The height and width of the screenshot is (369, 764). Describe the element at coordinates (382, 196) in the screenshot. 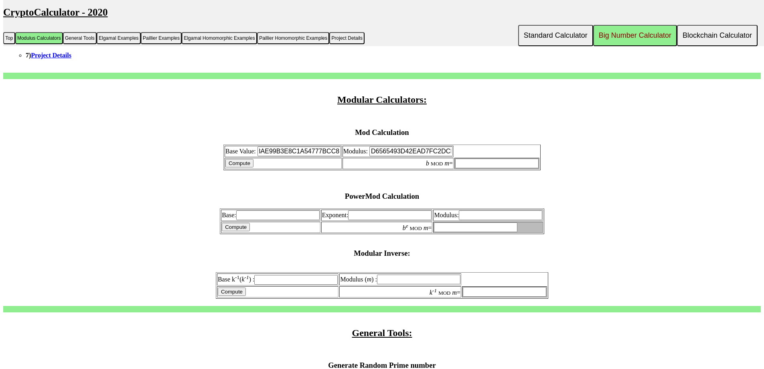

I see `h3: PowerMod Calculation` at that location.